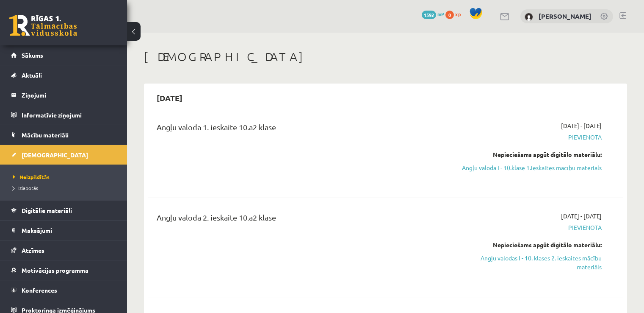 Image resolution: width=644 pixels, height=313 pixels. What do you see at coordinates (441, 14) in the screenshot?
I see `span: mP` at bounding box center [441, 14].